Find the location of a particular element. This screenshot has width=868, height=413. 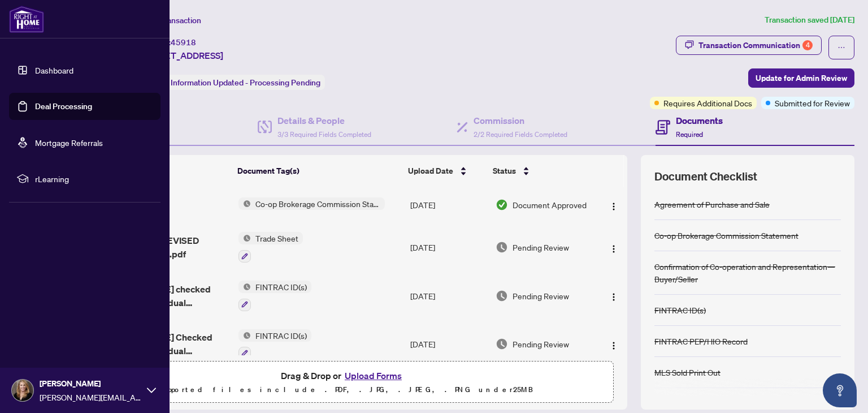

span: View Transaction is located at coordinates (171, 21).